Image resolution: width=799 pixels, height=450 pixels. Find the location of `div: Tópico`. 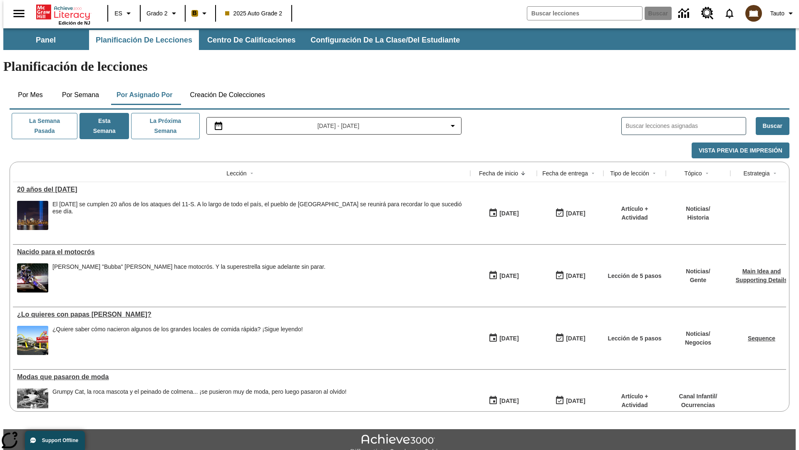

div: Tópico is located at coordinates (693, 173).